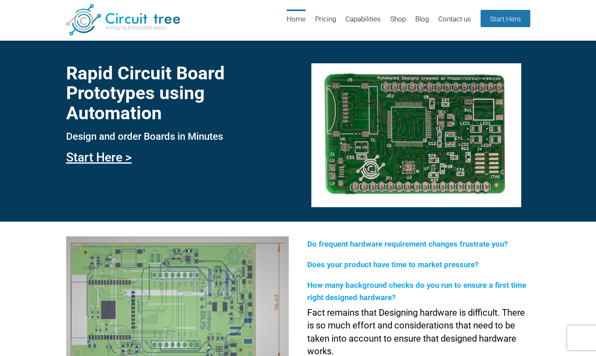  I want to click on span: How many background checks do you run to ensure a first time right designed hardware?, so click(417, 291).